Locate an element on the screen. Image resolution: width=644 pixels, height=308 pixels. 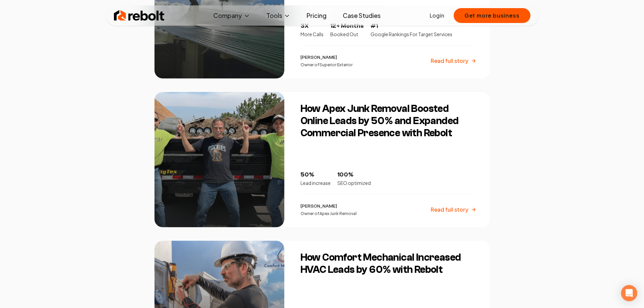
p: #1 is located at coordinates (412, 26).